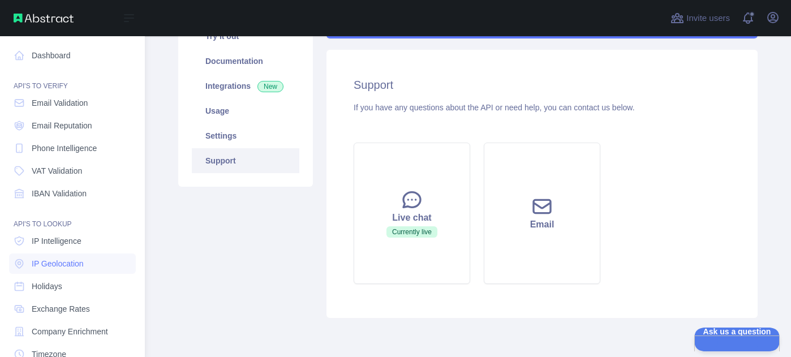  What do you see at coordinates (70, 332) in the screenshot?
I see `span: Company Enrichment` at bounding box center [70, 332].